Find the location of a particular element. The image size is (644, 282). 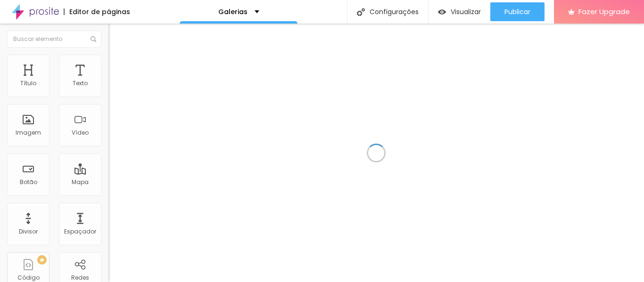

button: Visualizar is located at coordinates (459, 12).